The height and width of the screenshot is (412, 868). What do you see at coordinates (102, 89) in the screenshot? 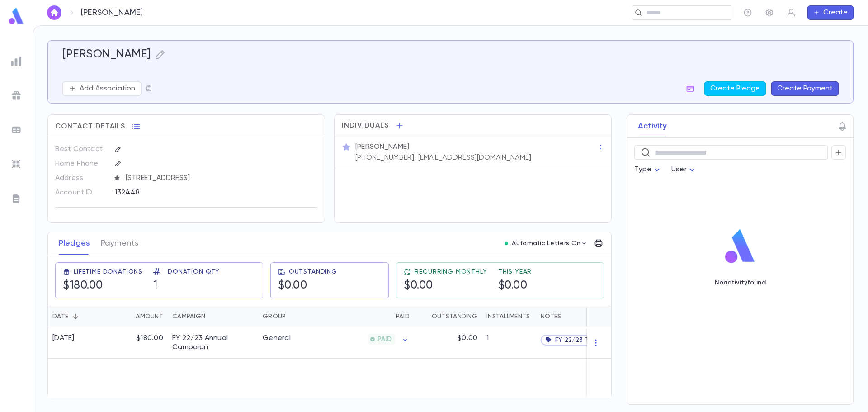
I see `button: Add Association` at bounding box center [102, 89].